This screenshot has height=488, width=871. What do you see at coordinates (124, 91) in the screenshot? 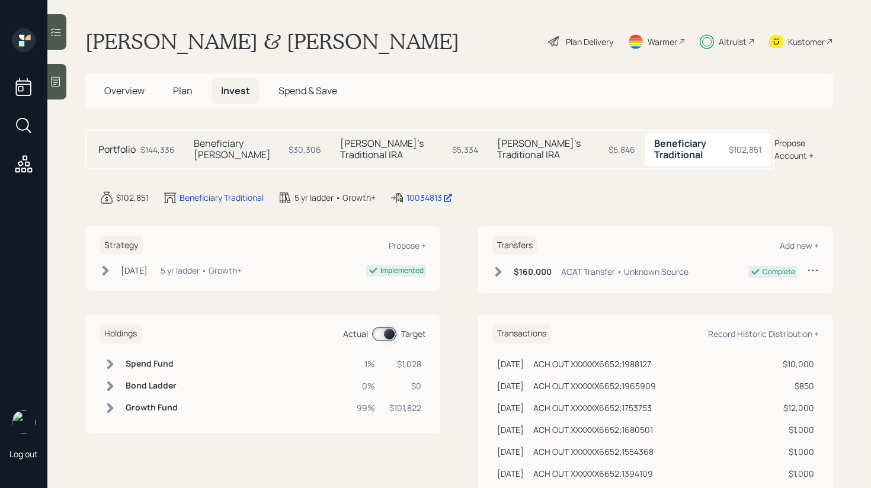
I see `span: Overview` at bounding box center [124, 91].